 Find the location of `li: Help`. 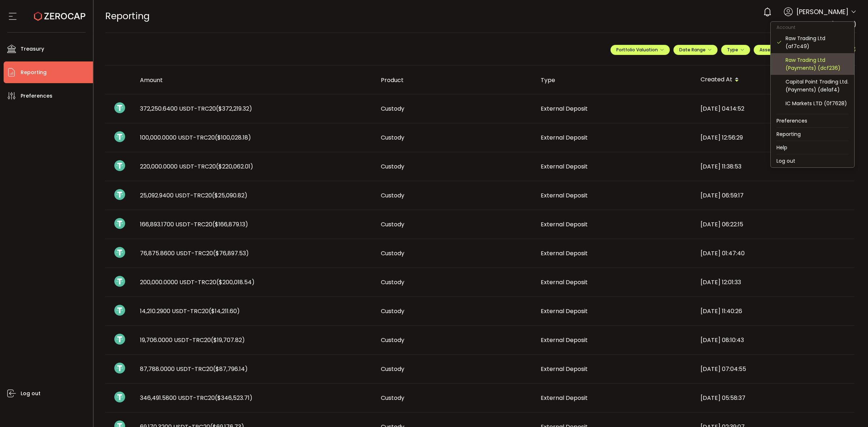

li: Help is located at coordinates (813, 148).